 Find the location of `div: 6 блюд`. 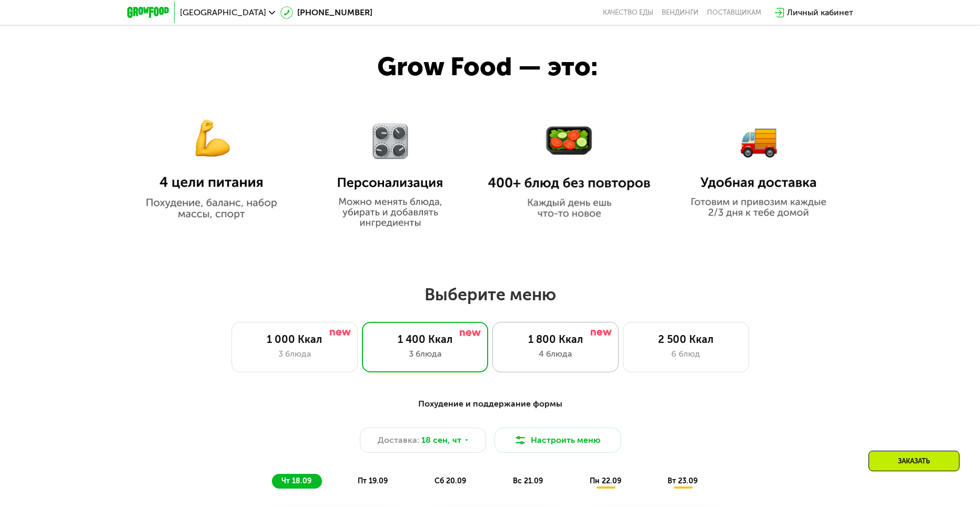

div: 6 блюд is located at coordinates (686, 354).